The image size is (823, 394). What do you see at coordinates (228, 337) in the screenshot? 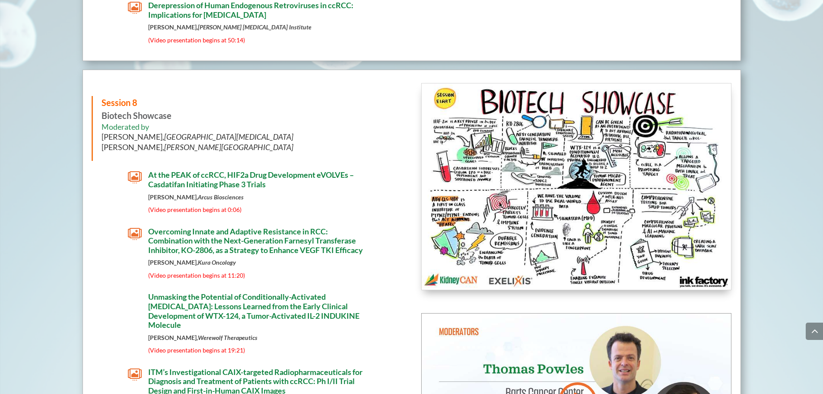
I see `em: Werewolf Therapeutics` at bounding box center [228, 337].